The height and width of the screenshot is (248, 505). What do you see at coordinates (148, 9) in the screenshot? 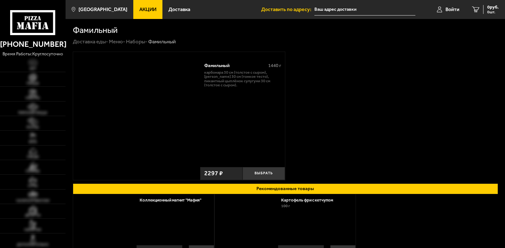
I see `span: Акции` at bounding box center [148, 9].